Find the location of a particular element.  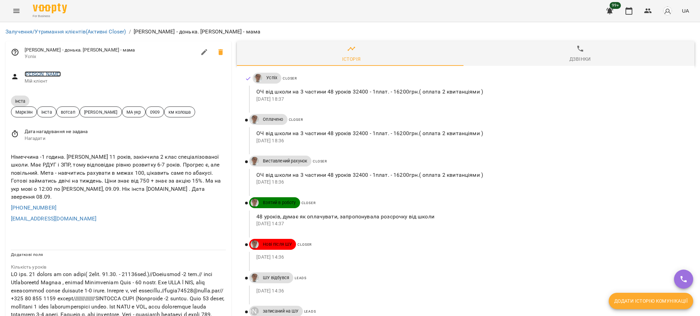

span: Нагадати is located at coordinates (125, 139).